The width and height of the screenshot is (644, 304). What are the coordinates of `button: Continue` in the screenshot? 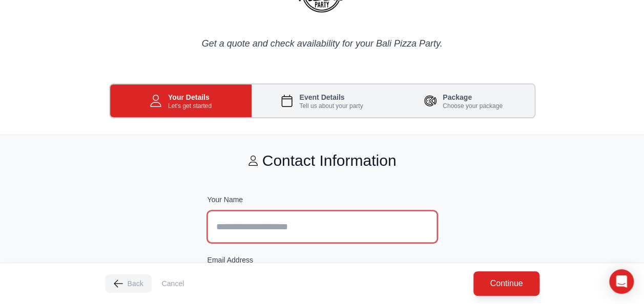 It's located at (506, 283).